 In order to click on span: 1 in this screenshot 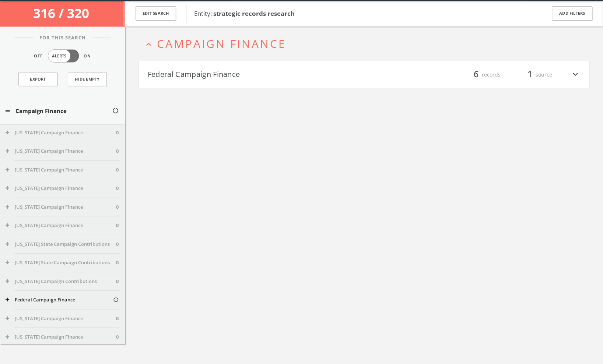, I will do `click(530, 74)`.